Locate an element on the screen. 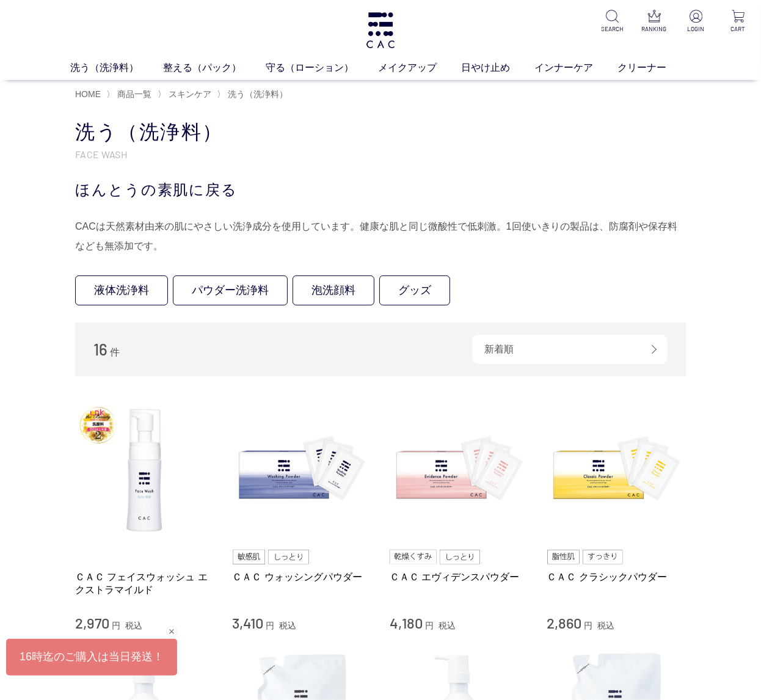  a: HOME is located at coordinates (88, 94).